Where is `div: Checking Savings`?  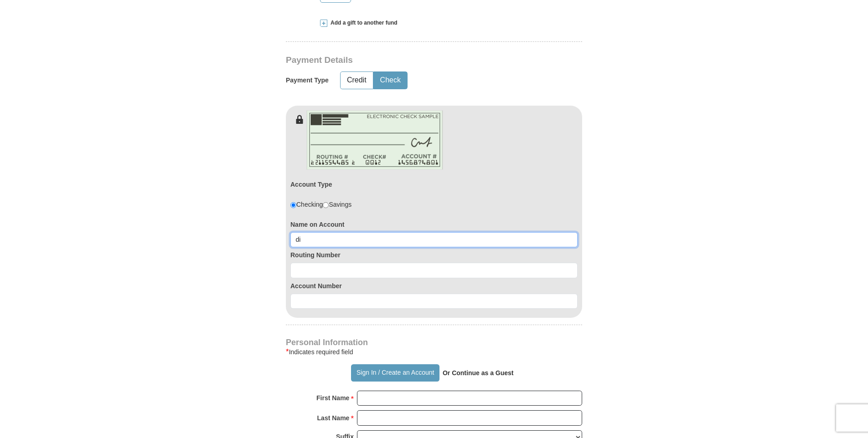
div: Checking Savings is located at coordinates (321, 205).